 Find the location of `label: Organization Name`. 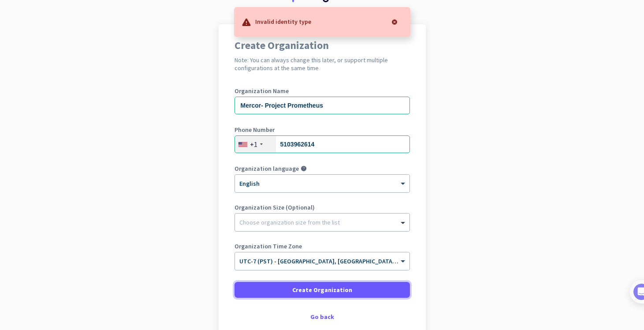

label: Organization Name is located at coordinates (322, 91).